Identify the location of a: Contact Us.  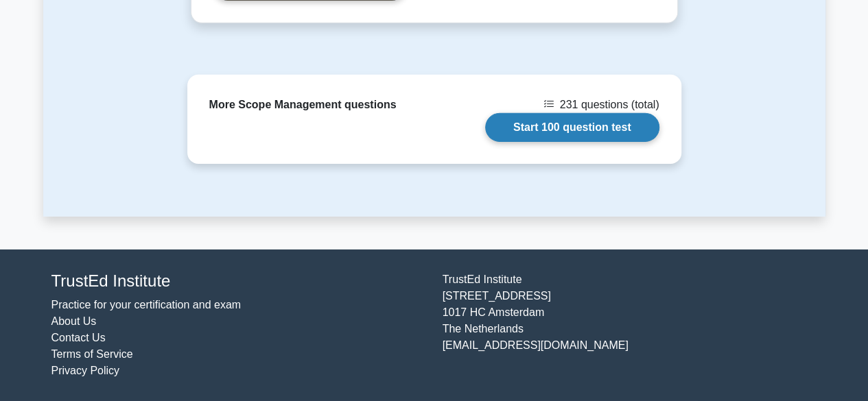
(78, 337).